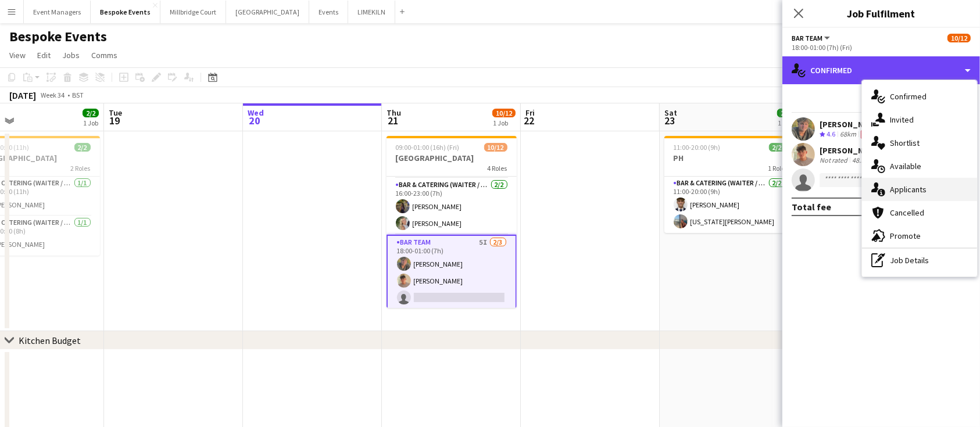 This screenshot has height=427, width=980. Describe the element at coordinates (729, 158) in the screenshot. I see `h3: PH` at that location.